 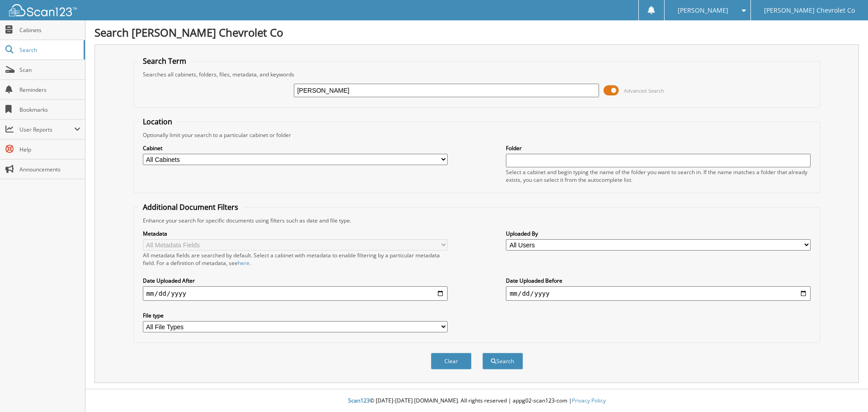 I want to click on label: Cabinet, so click(x=295, y=148).